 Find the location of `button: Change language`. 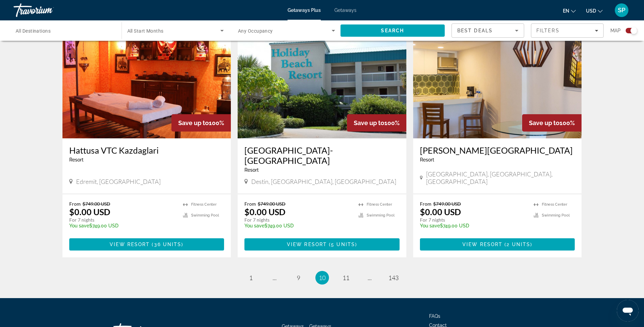

button: Change language is located at coordinates (569, 10).